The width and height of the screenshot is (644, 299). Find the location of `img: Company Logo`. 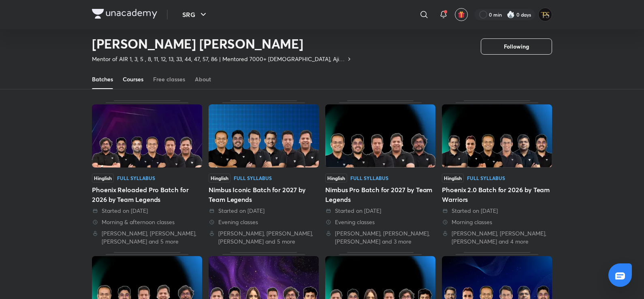

img: Company Logo is located at coordinates (125, 14).